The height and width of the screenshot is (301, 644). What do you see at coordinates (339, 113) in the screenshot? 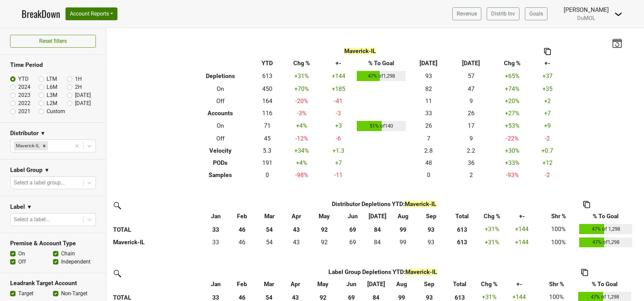
I see `td: -3` at bounding box center [339, 113].